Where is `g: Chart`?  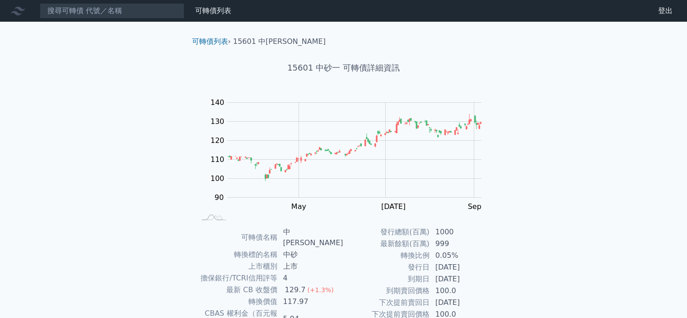
g: Chart is located at coordinates (350, 164).